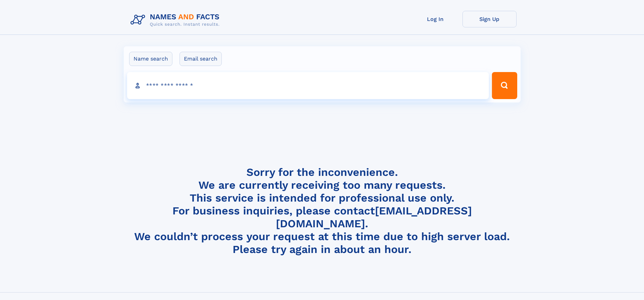  Describe the element at coordinates (200, 59) in the screenshot. I see `label: Email search` at that location.